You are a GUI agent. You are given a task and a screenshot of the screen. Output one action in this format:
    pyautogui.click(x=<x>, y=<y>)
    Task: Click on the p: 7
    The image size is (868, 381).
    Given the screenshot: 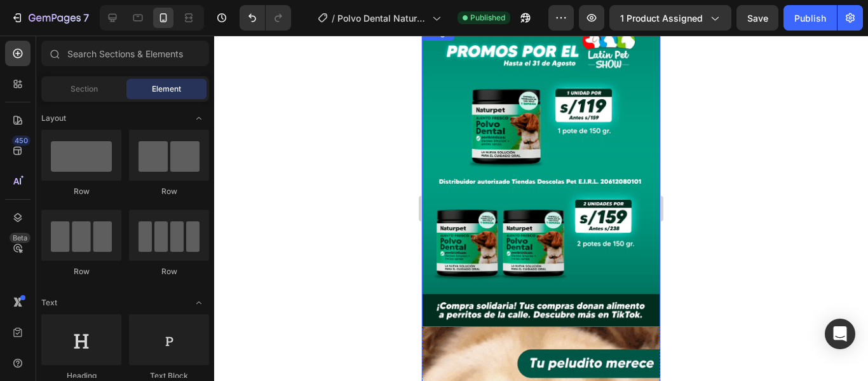 What is the action you would take?
    pyautogui.click(x=86, y=18)
    